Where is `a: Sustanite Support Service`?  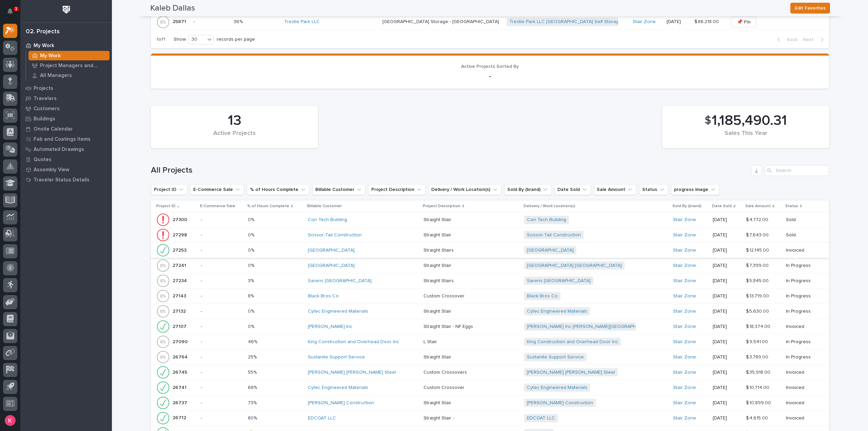
a: Sustanite Support Service is located at coordinates (337, 357).